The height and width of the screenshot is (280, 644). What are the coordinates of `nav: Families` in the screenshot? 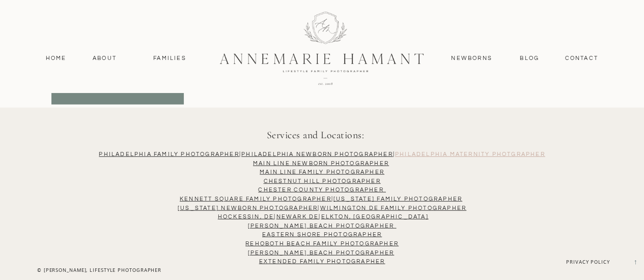 It's located at (170, 58).